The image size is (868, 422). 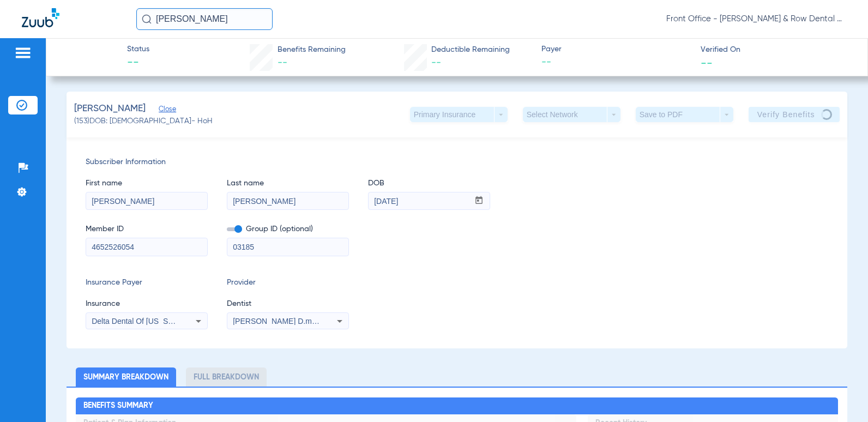 I want to click on span: Deductible Remaining, so click(x=470, y=50).